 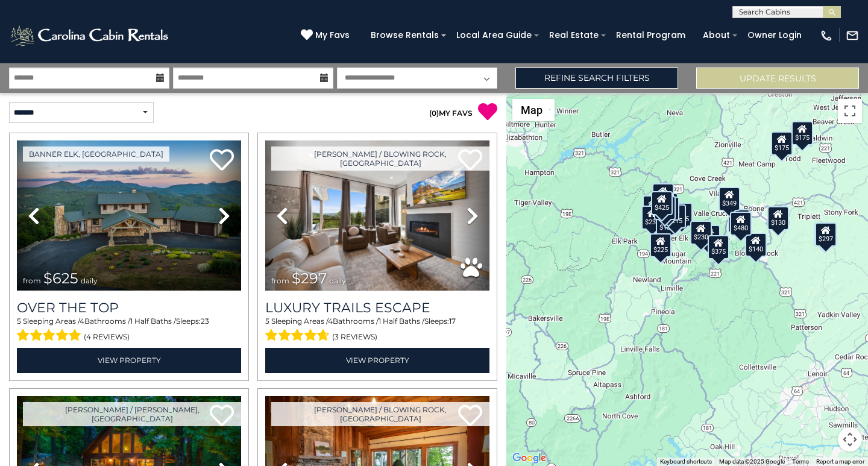 I want to click on div: $185, so click(x=667, y=223).